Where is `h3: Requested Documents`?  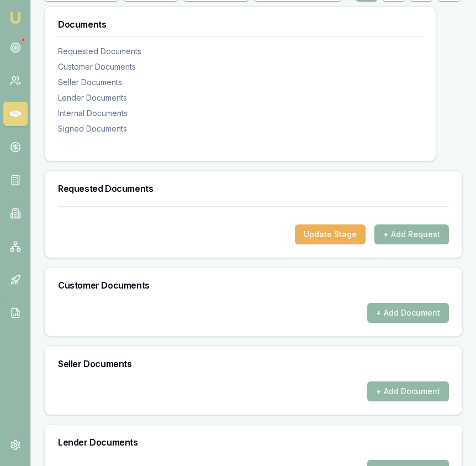
h3: Requested Documents is located at coordinates (253, 189).